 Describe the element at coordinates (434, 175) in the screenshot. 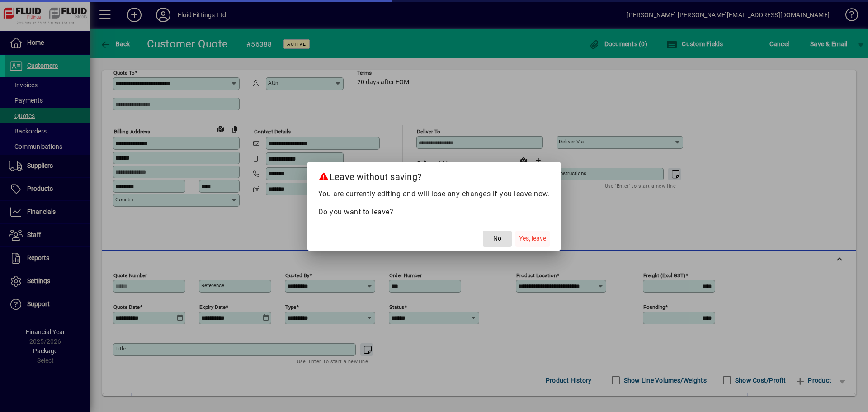

I see `h2: Leave without saving?` at that location.